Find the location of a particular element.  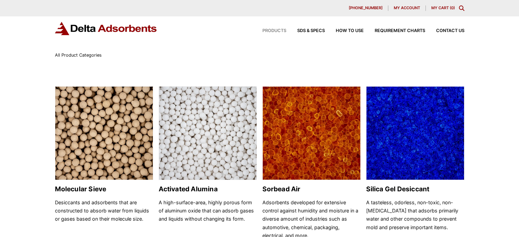

img: Sorbead Air is located at coordinates (312, 133).